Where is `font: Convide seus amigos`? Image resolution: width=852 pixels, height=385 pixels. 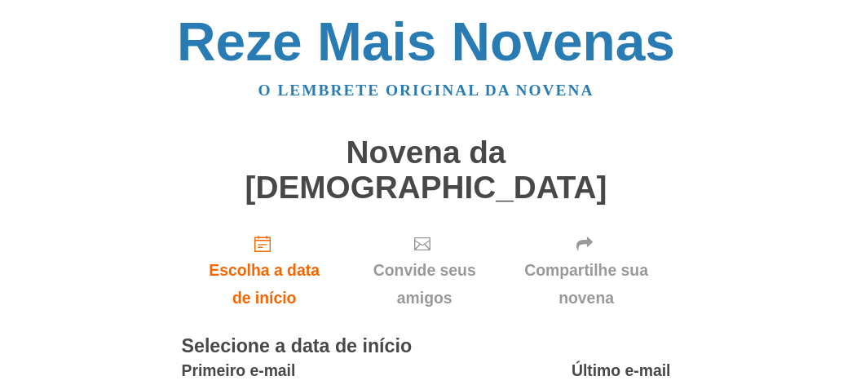 font: Convide seus amigos is located at coordinates (425, 284).